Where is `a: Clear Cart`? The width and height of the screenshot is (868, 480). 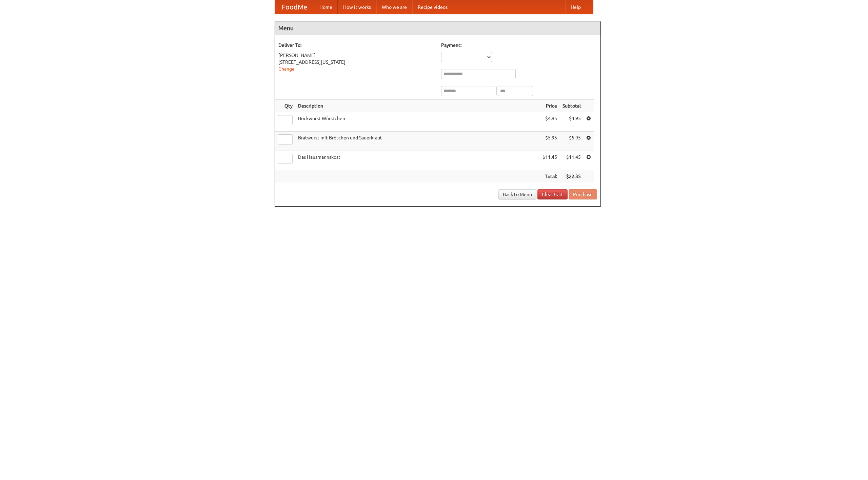
a: Clear Cart is located at coordinates (552, 194).